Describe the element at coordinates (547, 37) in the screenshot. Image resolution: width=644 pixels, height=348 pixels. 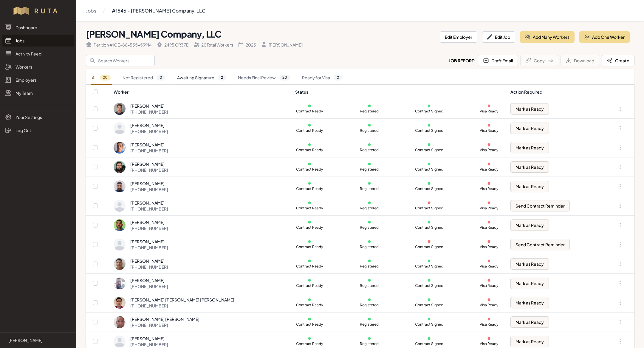
I see `button: Add Many Workers` at that location.